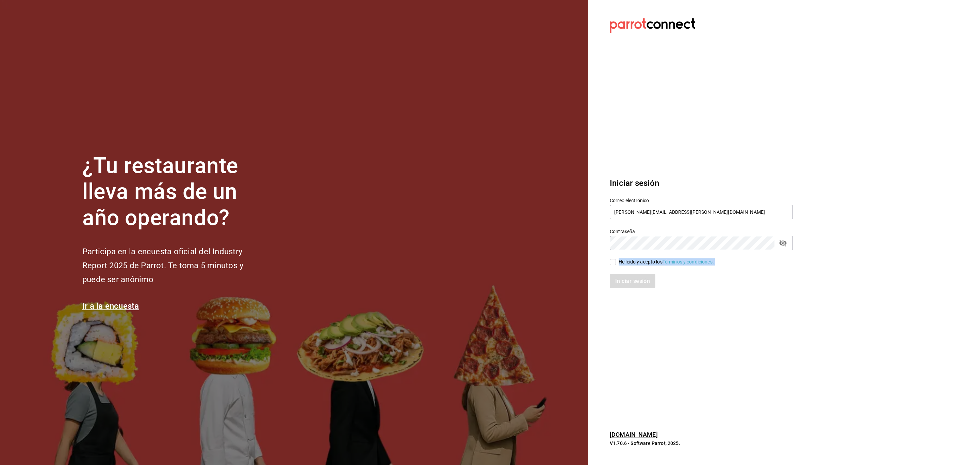 The width and height of the screenshot is (980, 465). What do you see at coordinates (641, 262) in the screenshot?
I see `font: He leído y acepto los` at bounding box center [641, 262].